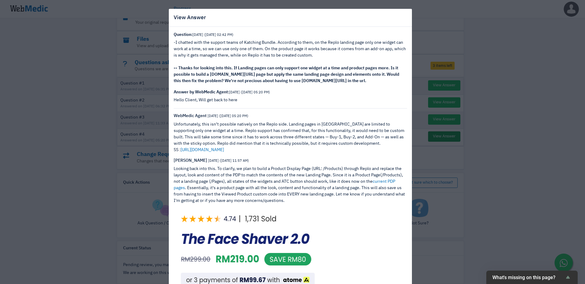 The image size is (585, 284). What do you see at coordinates (286, 75) in the screenshot?
I see `strong: -- Thanks for looking into this. If Landing pages can only support one widget at a time and produ...` at bounding box center [286, 75].